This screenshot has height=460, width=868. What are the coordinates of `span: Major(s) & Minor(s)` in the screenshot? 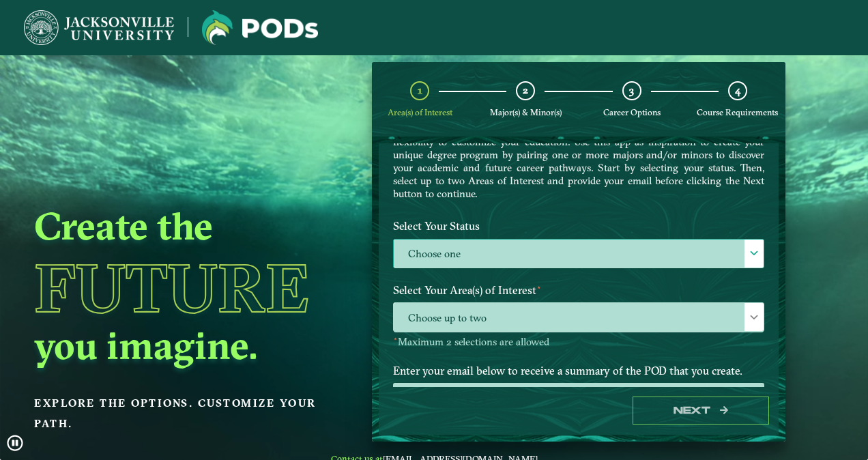 It's located at (525, 112).